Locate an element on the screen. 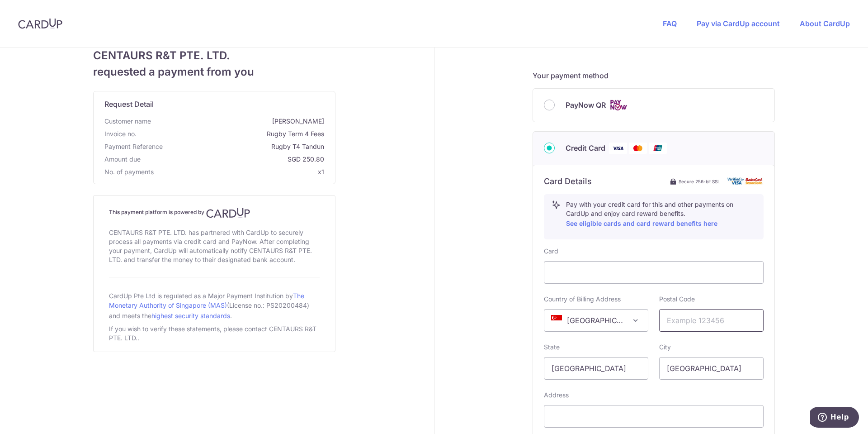  span: x1 is located at coordinates (321, 171).